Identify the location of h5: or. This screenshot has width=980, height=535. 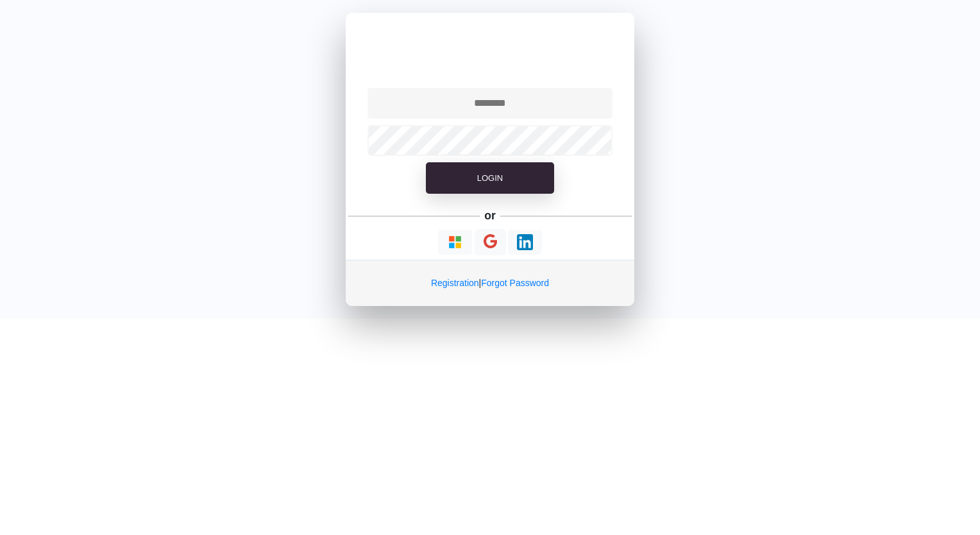
(490, 215).